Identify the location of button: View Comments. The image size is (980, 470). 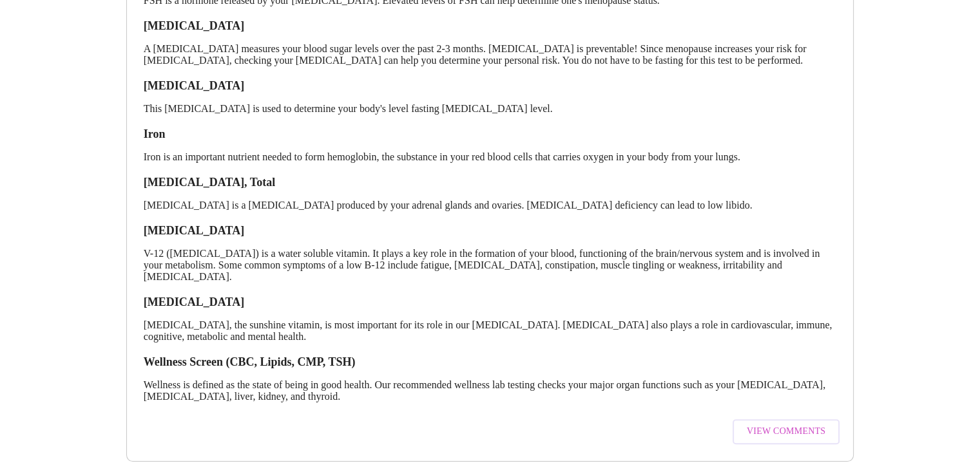
(786, 431).